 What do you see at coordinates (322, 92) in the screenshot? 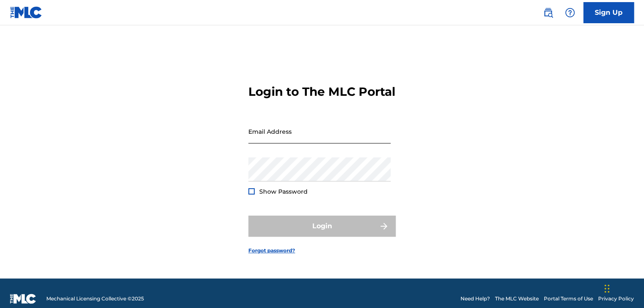
I see `h3: Login to The MLC Portal` at bounding box center [322, 92].